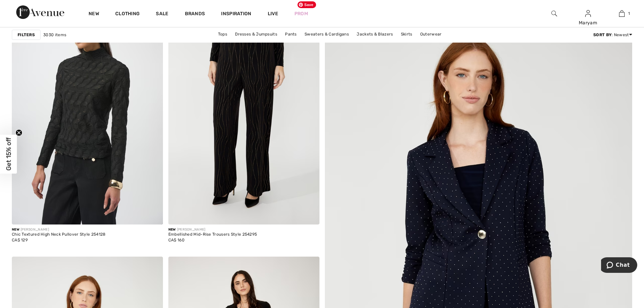  What do you see at coordinates (9, 154) in the screenshot?
I see `span: Get 15% off` at bounding box center [9, 154].